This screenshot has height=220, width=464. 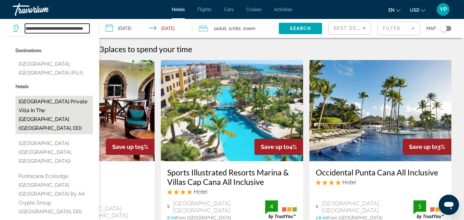 I want to click on span: YP, so click(x=443, y=9).